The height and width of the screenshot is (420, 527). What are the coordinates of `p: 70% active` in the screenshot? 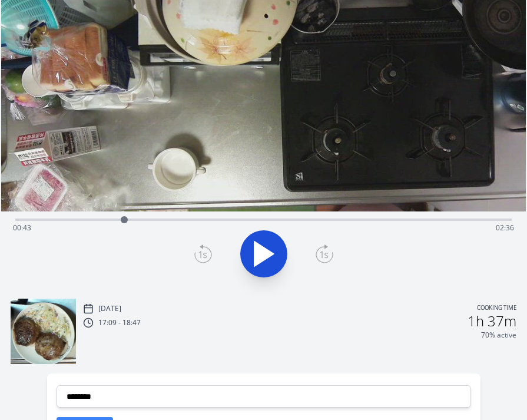 It's located at (499, 335).